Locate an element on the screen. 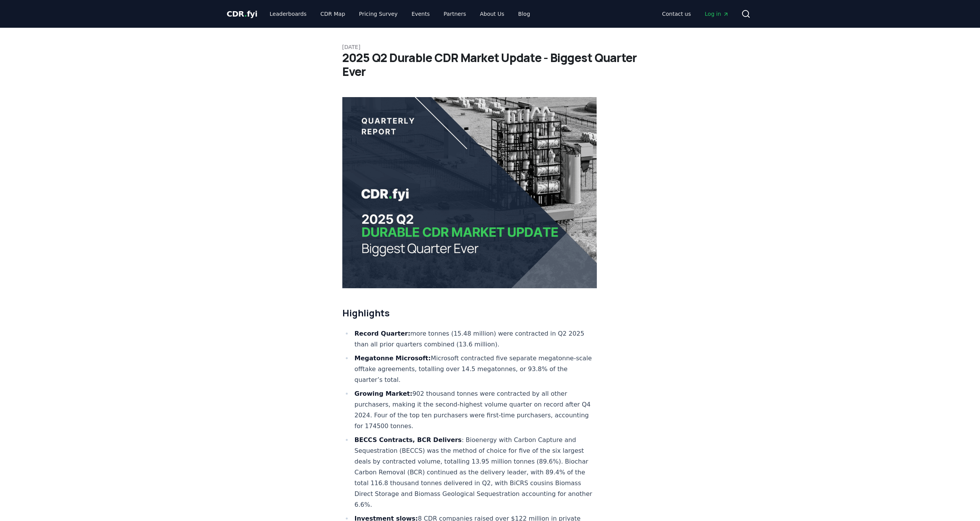 The height and width of the screenshot is (521, 980). a: CDR Map is located at coordinates (333, 14).